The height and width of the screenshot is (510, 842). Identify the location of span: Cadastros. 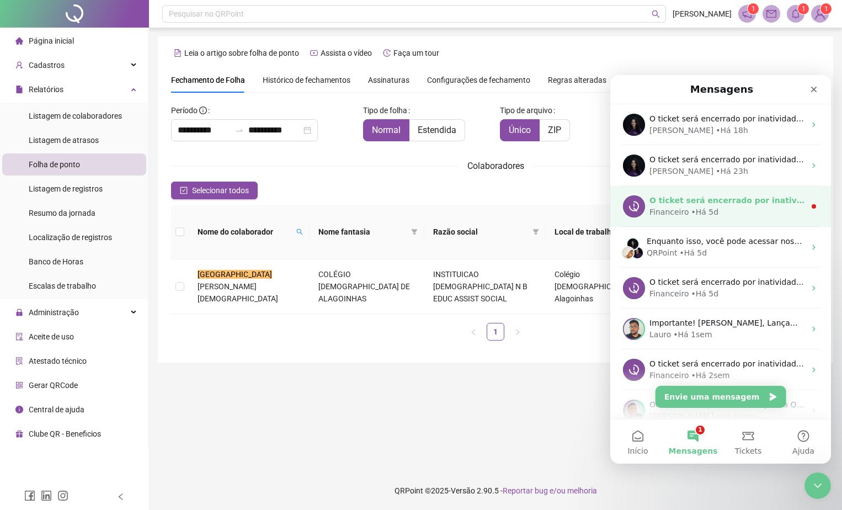
(46, 65).